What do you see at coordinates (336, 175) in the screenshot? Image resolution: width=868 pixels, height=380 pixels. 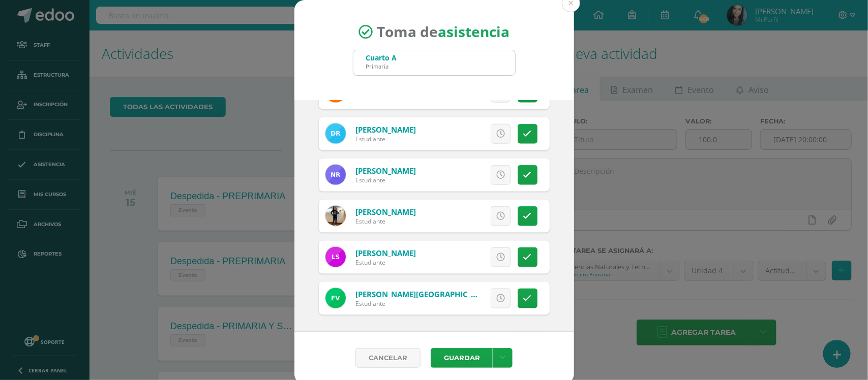 I see `img: 0b43f768d32c71a66b4f9e36c7685469.png` at bounding box center [336, 175].